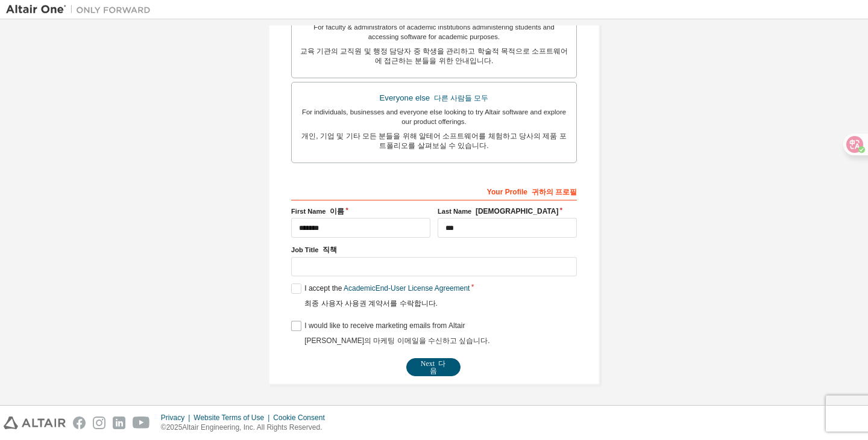 This screenshot has height=440, width=868. I want to click on div: Your Profile, so click(434, 191).